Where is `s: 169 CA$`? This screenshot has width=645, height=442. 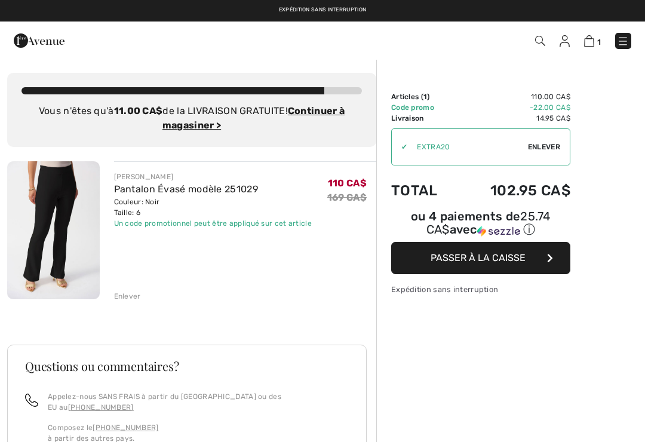
s: 169 CA$ is located at coordinates (347, 197).